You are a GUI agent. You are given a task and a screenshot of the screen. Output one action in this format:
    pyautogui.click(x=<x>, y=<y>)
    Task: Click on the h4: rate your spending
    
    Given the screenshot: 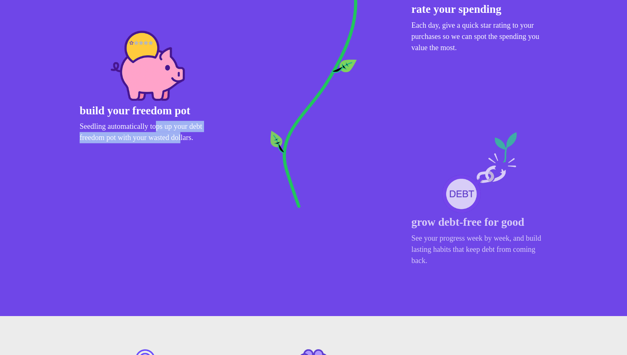 What is the action you would take?
    pyautogui.click(x=479, y=9)
    